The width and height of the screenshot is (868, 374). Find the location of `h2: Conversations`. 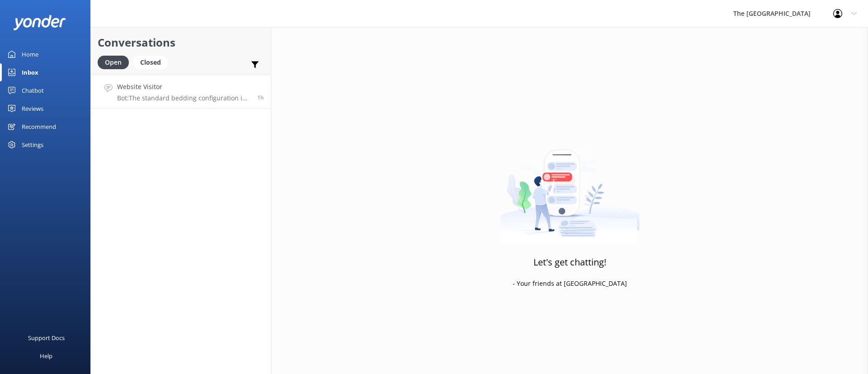

h2: Conversations is located at coordinates (181, 43).